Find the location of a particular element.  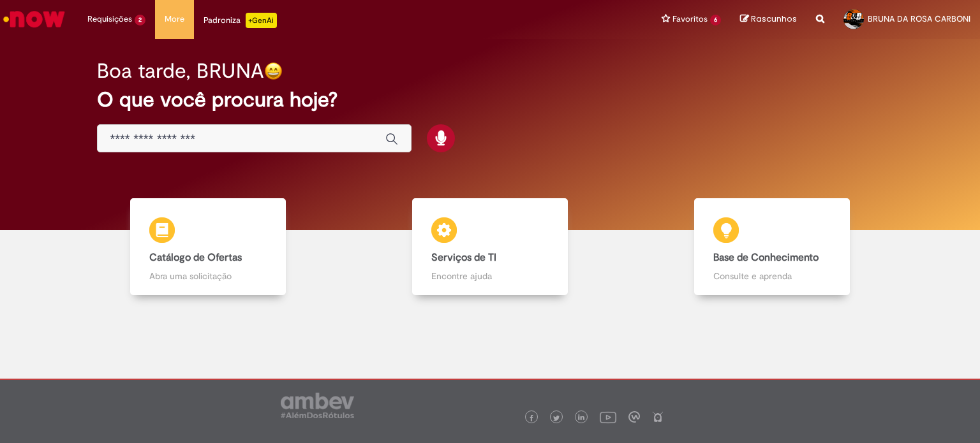

b: Serviços de TI is located at coordinates (463, 258).